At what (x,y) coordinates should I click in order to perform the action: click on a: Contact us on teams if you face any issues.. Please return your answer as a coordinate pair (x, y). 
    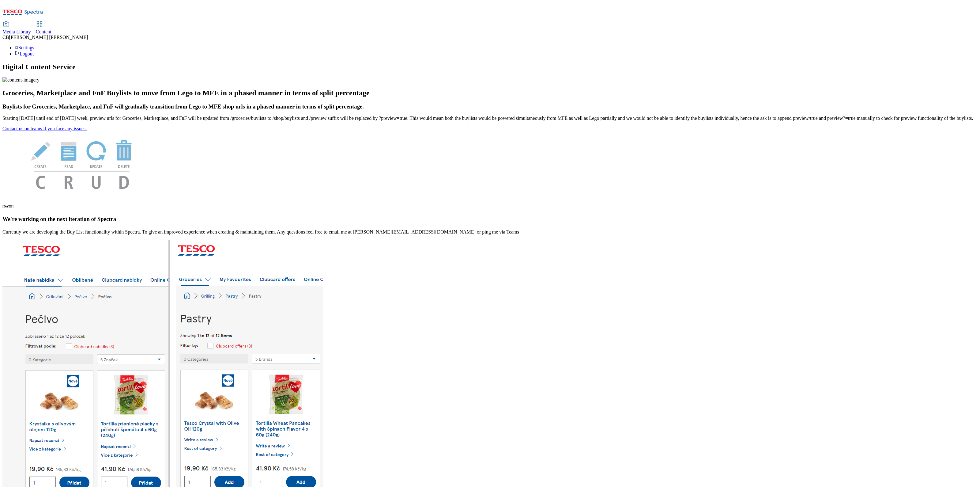
    Looking at the image, I should click on (44, 129).